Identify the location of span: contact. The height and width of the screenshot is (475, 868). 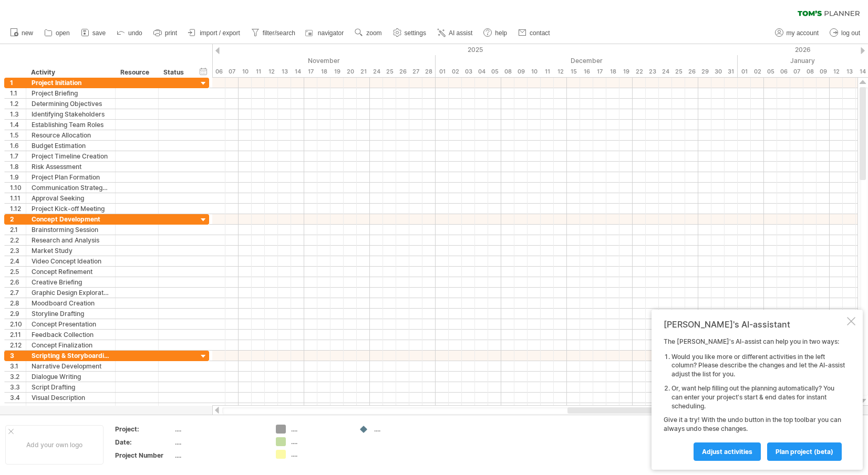
(539, 33).